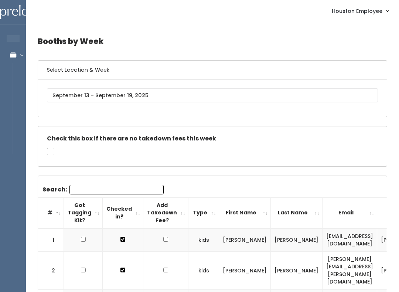 This screenshot has height=292, width=399. I want to click on th: Checked in?: activate to sort column ascending, so click(123, 212).